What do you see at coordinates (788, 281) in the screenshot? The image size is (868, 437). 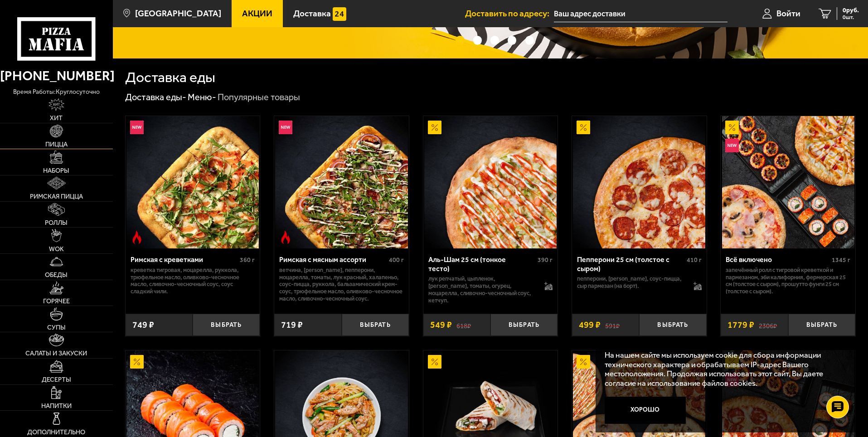 I see `p: Запечённый ролл с тигровой креветкой и пармезаном, Эби Калифорния, Фермерская 25 см (толстое с сы...` at bounding box center [788, 281].